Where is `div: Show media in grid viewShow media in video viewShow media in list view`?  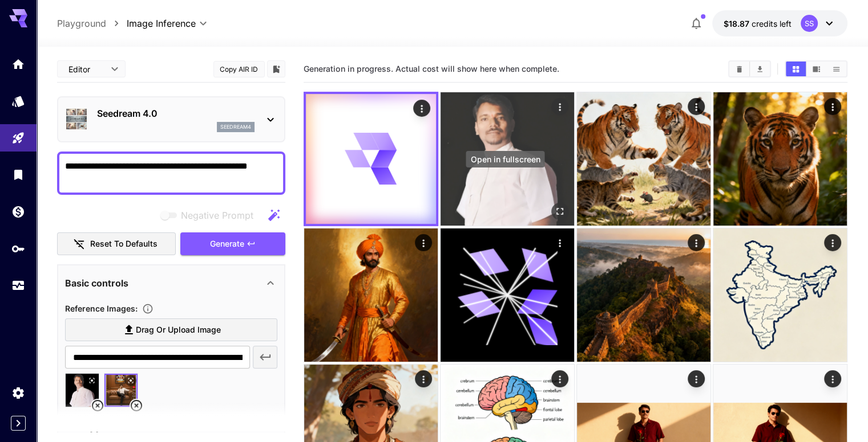
div: Show media in grid viewShow media in video viewShow media in list view is located at coordinates (816, 69).